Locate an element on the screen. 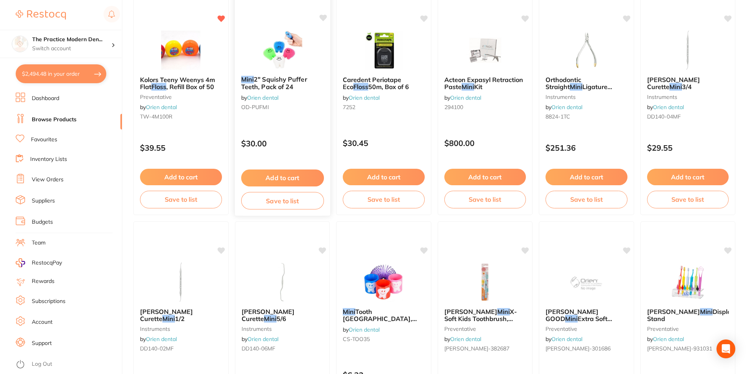  span: Display Stand is located at coordinates (691, 315).